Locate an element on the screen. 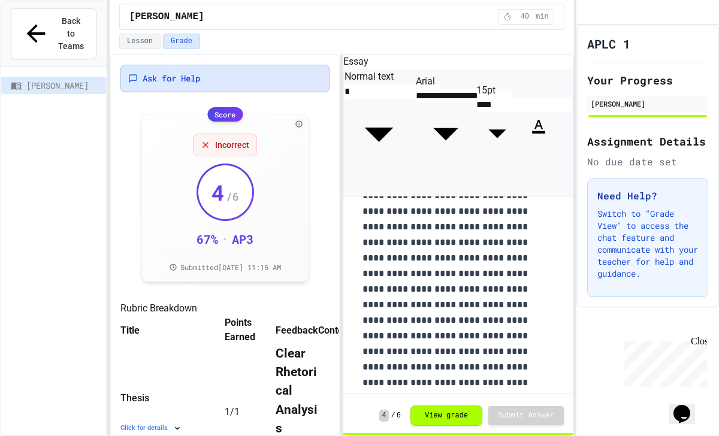  div: AP 3 is located at coordinates (243, 239).